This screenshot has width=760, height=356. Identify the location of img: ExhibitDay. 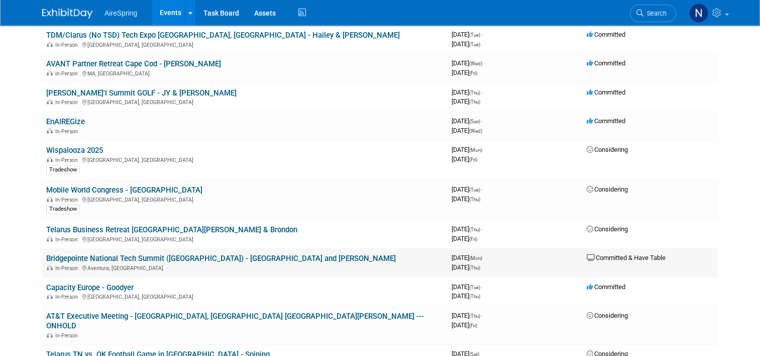
(67, 14).